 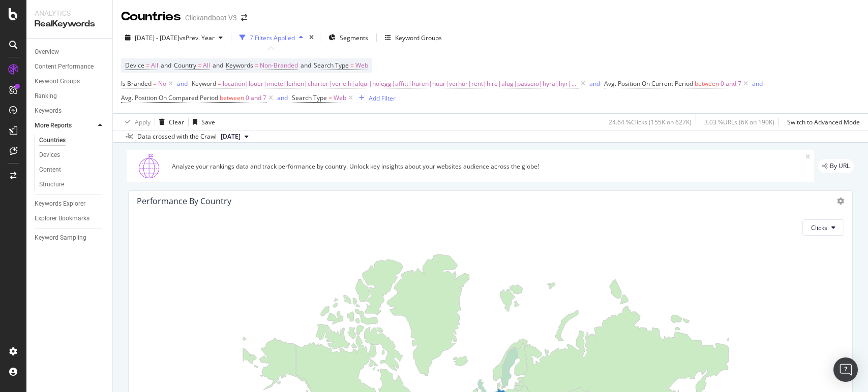 What do you see at coordinates (375, 98) in the screenshot?
I see `button: Add Filter` at bounding box center [375, 98].